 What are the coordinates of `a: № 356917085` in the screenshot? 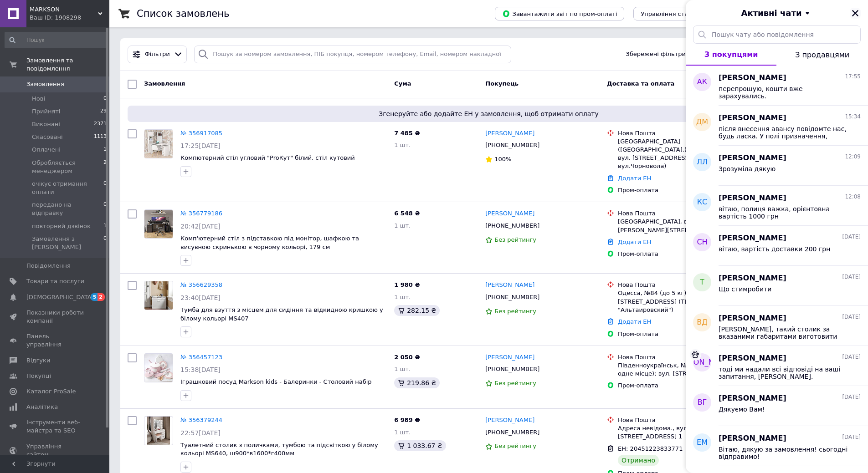 It's located at (201, 133).